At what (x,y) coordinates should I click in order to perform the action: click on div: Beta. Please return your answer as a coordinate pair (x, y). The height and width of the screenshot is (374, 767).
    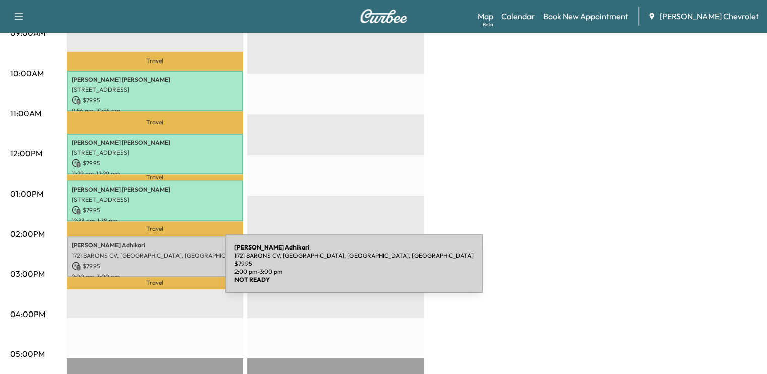
    Looking at the image, I should click on (488, 24).